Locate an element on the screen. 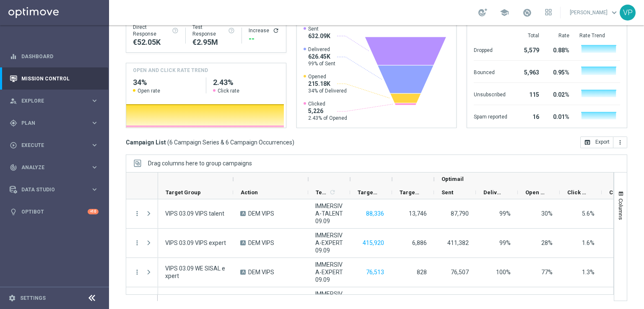 Image resolution: width=644 pixels, height=309 pixels. span: 2.43% of Opened is located at coordinates (327, 118).